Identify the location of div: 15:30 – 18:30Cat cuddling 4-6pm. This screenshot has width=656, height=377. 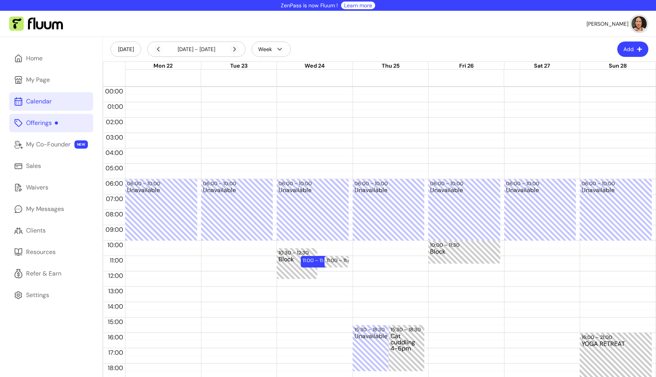
(407, 348).